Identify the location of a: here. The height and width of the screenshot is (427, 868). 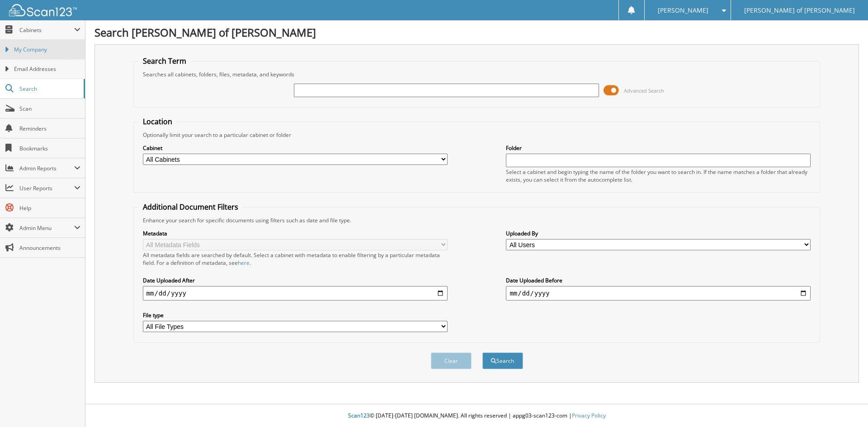
(244, 262).